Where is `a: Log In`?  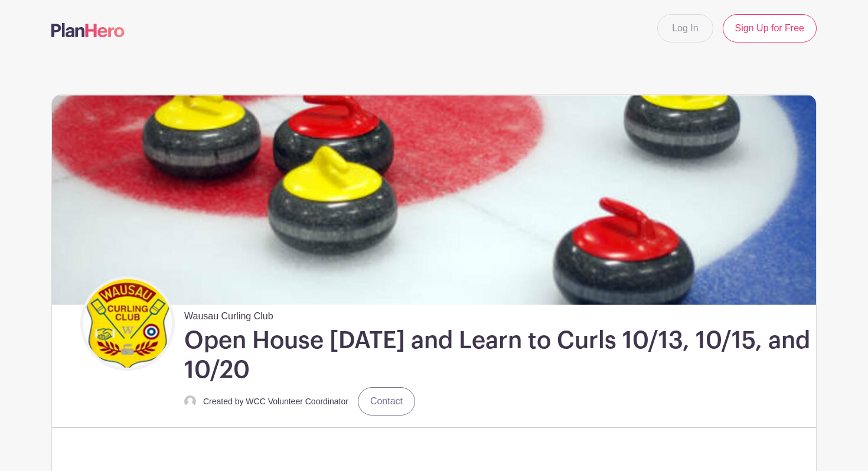 a: Log In is located at coordinates (685, 28).